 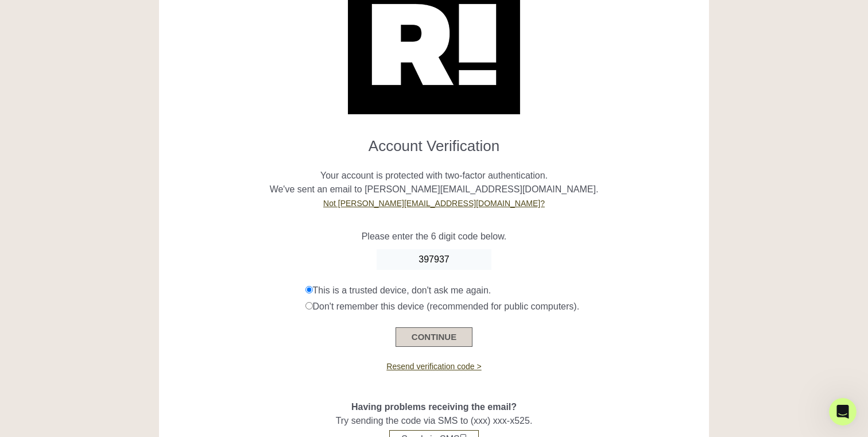 What do you see at coordinates (434, 407) in the screenshot?
I see `span: Having problems receiving the email?` at bounding box center [434, 407].